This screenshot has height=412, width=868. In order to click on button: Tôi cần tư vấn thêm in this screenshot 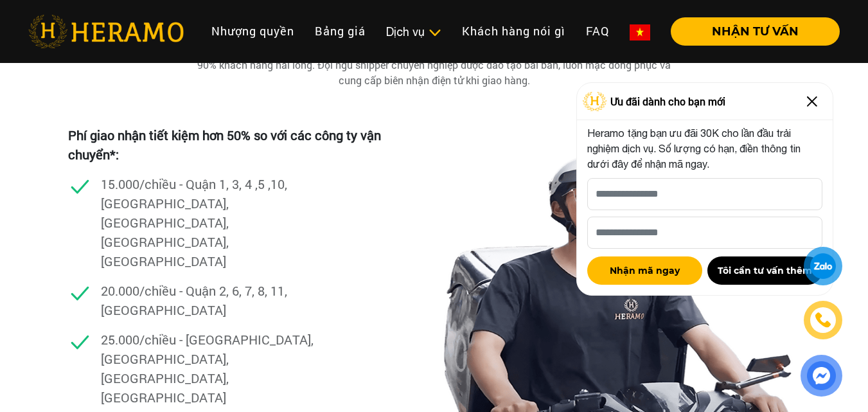, I will do `click(765, 270)`.